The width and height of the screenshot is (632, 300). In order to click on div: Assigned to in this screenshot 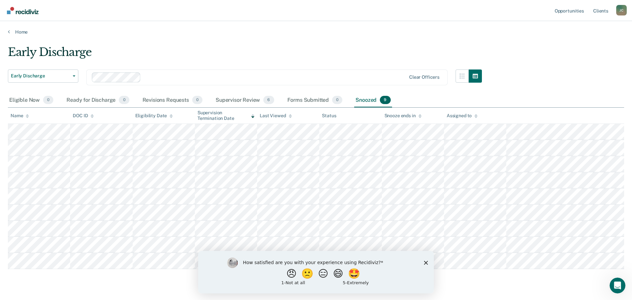, I will do `click(462, 116)`.